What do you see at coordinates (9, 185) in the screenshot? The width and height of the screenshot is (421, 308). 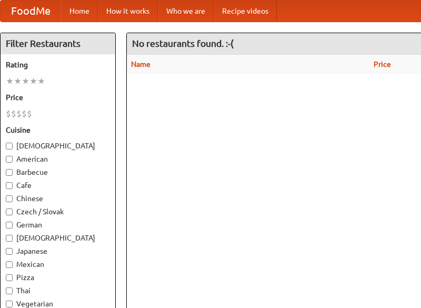 I see `input: Cafe` at bounding box center [9, 185].